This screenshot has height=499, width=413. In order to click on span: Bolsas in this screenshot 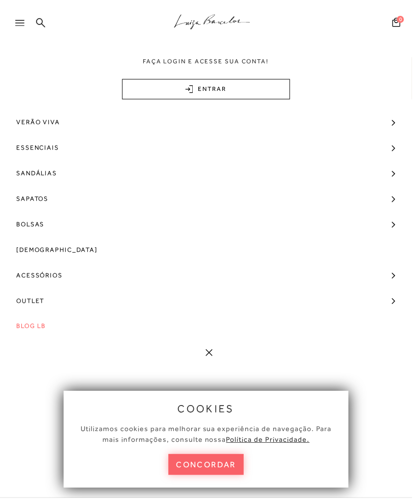, I will do `click(31, 225)`.